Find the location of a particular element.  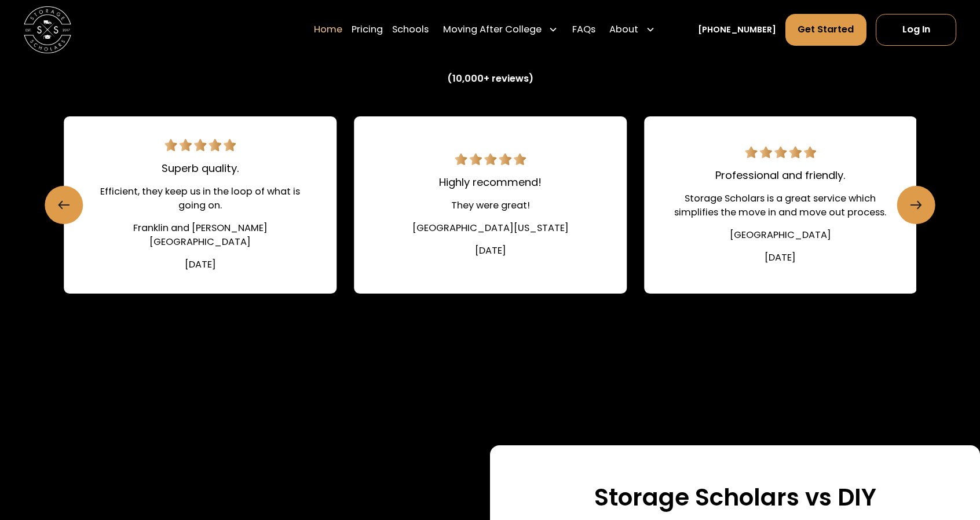

a: Schools is located at coordinates (410, 29).